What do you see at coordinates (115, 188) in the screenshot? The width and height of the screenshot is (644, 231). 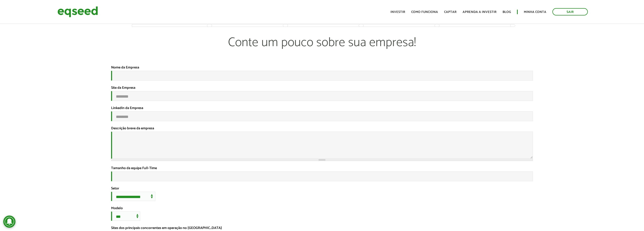 I see `label: Setor` at bounding box center [115, 188].